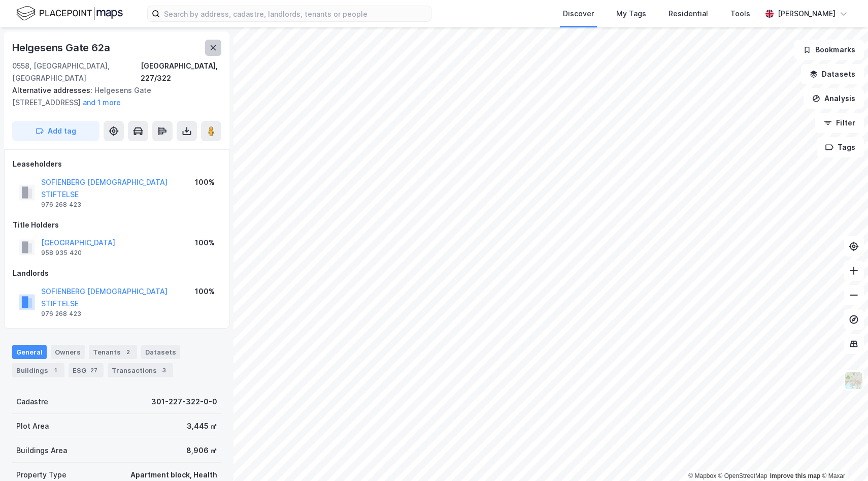 The image size is (868, 481). What do you see at coordinates (843, 457) in the screenshot?
I see `div: Chat Widget` at bounding box center [843, 457].